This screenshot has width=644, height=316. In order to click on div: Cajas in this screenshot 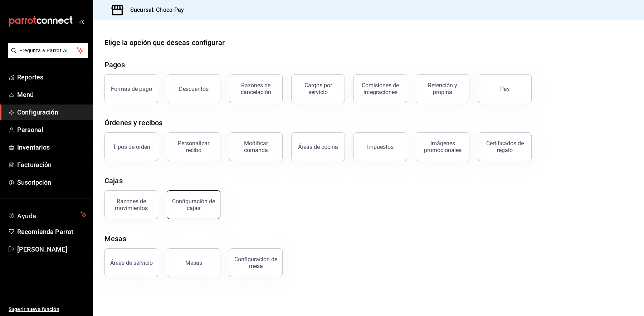, I will do `click(113, 181)`.